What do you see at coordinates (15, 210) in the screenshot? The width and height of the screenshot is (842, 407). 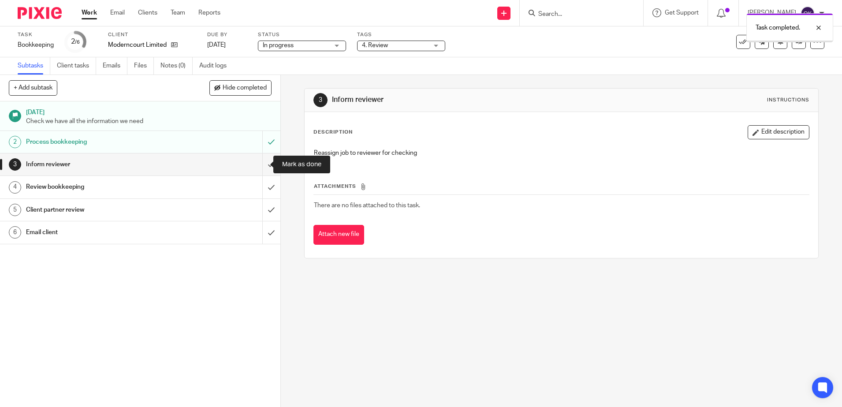 I see `div: 5` at bounding box center [15, 210].